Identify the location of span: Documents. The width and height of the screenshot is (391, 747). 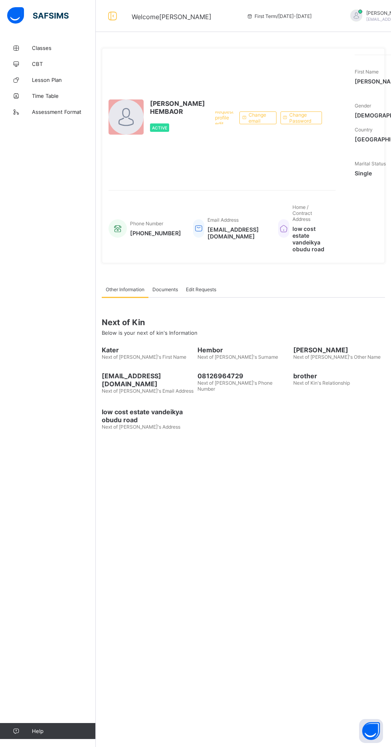
(165, 289).